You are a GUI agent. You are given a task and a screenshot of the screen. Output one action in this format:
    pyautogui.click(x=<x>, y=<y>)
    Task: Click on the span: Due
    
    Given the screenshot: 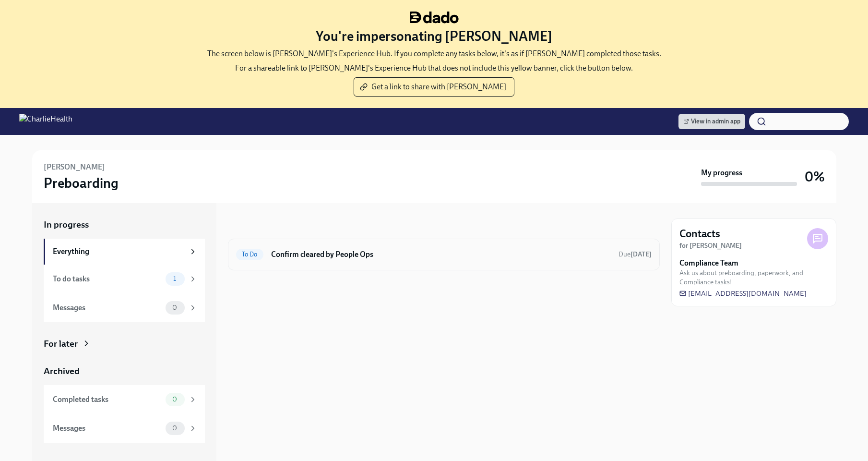 What is the action you would take?
    pyautogui.click(x=634, y=254)
    